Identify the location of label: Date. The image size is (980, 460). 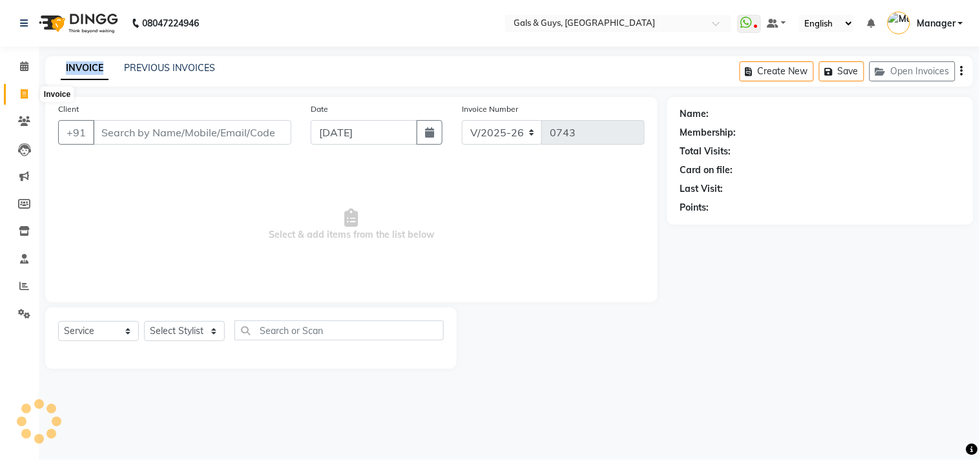
(319, 109).